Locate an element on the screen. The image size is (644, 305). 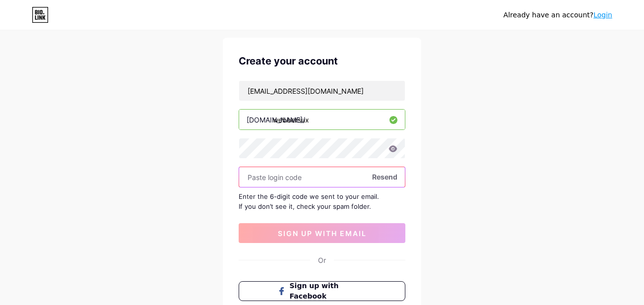
button: Sign up with Facebook is located at coordinates (322, 291).